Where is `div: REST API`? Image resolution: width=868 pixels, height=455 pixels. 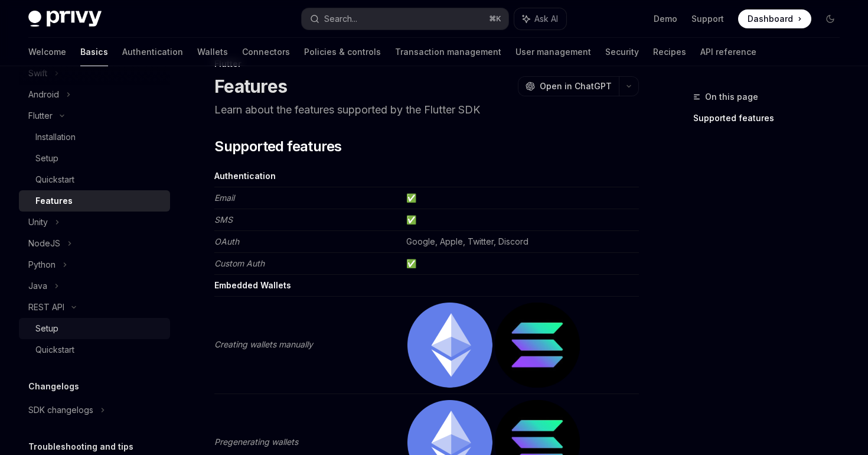 div: REST API is located at coordinates (46, 307).